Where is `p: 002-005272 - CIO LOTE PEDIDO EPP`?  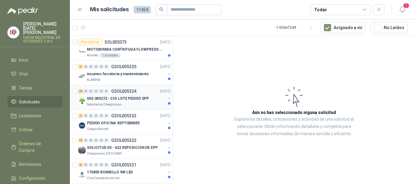
p: 002-005272 - CIO LOTE PEDIDO EPP is located at coordinates (118, 99).